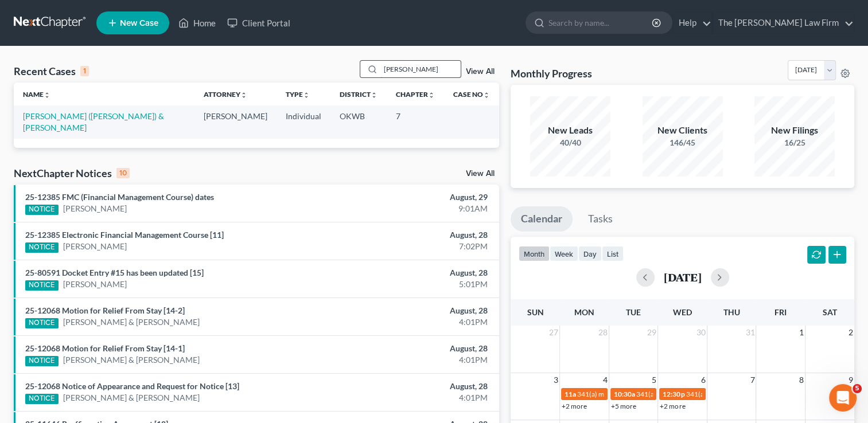  I want to click on span: Sun, so click(536, 312).